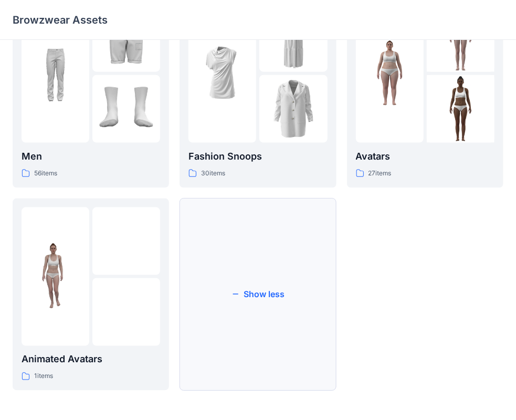  What do you see at coordinates (91, 360) in the screenshot?
I see `p: Animated Avatars` at bounding box center [91, 360].